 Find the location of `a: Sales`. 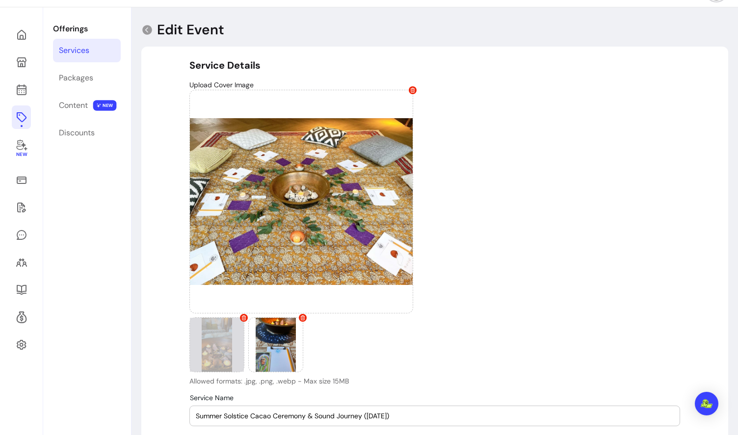

a: Sales is located at coordinates (21, 180).